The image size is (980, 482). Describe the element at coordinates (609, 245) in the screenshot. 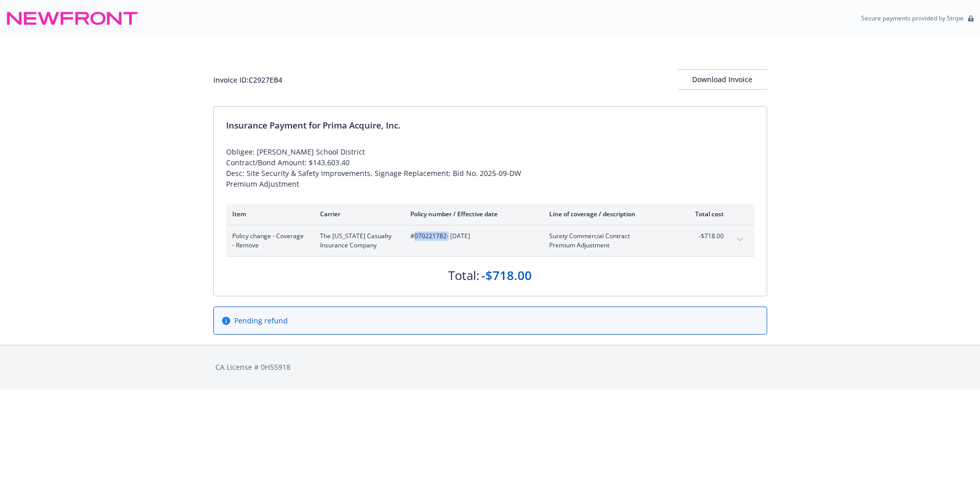

I see `span: Premium Adjustment` at that location.